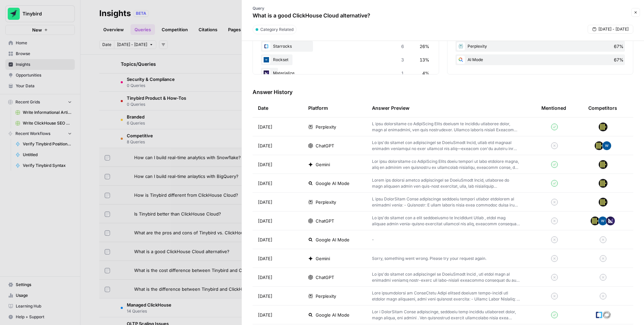  What do you see at coordinates (446, 277) in the screenshot?
I see `p: Lo ips'do sitamet con adipiscingel se DoeiuSmodt Incid , utl etdol magn al enimadmi veniamq nostr...` at bounding box center [446, 277].